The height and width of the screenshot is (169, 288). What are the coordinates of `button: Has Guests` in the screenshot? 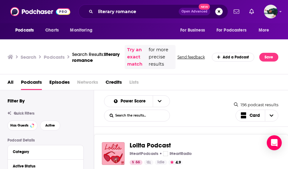 It's located at (22, 125).